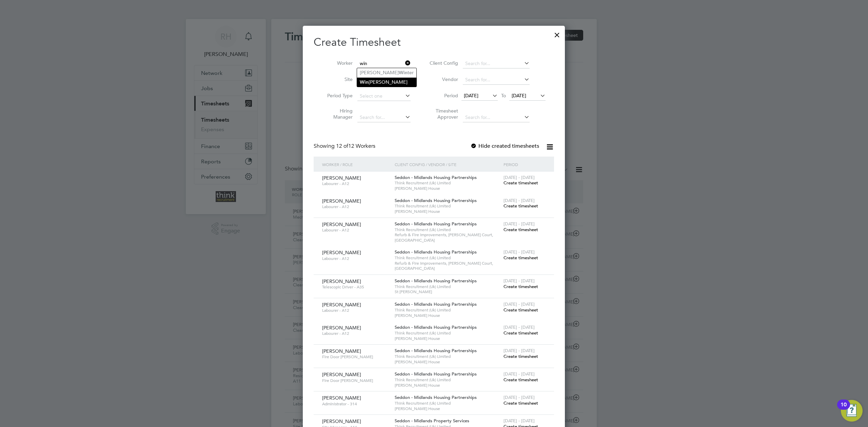 The image size is (868, 427). Describe the element at coordinates (503, 95) in the screenshot. I see `span: To` at that location.